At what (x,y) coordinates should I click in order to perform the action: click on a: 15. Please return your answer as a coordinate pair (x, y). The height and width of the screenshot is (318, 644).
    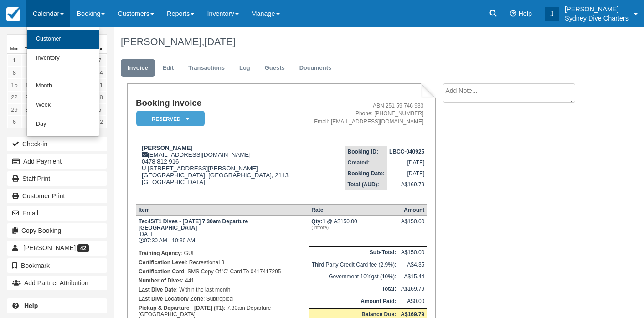
    Looking at the image, I should click on (14, 85).